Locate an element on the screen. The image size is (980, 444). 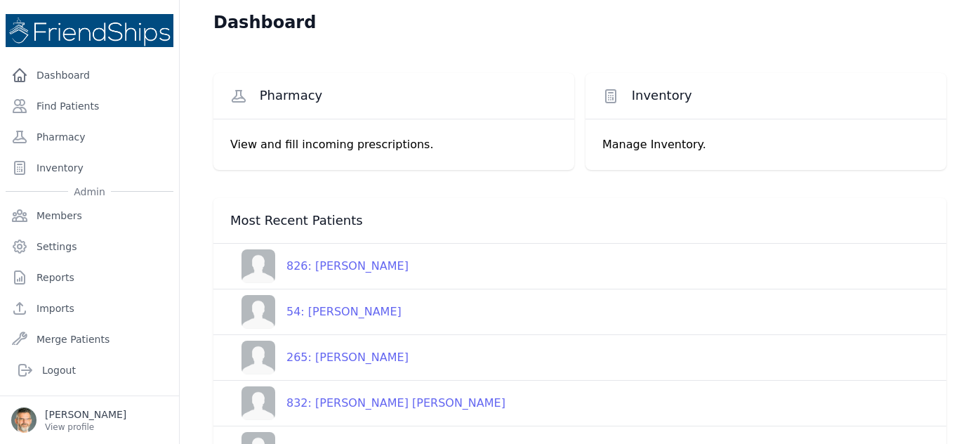
a: Merge Patients is located at coordinates (89, 339).